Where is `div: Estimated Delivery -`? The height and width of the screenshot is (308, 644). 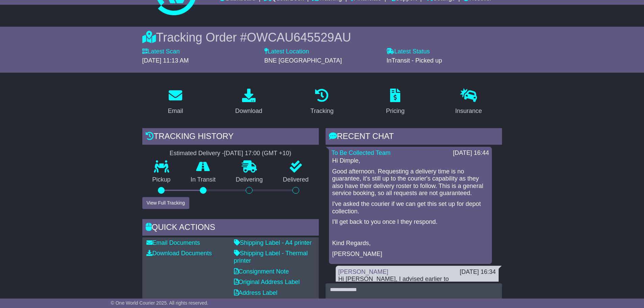
div: Estimated Delivery - is located at coordinates (231, 154).